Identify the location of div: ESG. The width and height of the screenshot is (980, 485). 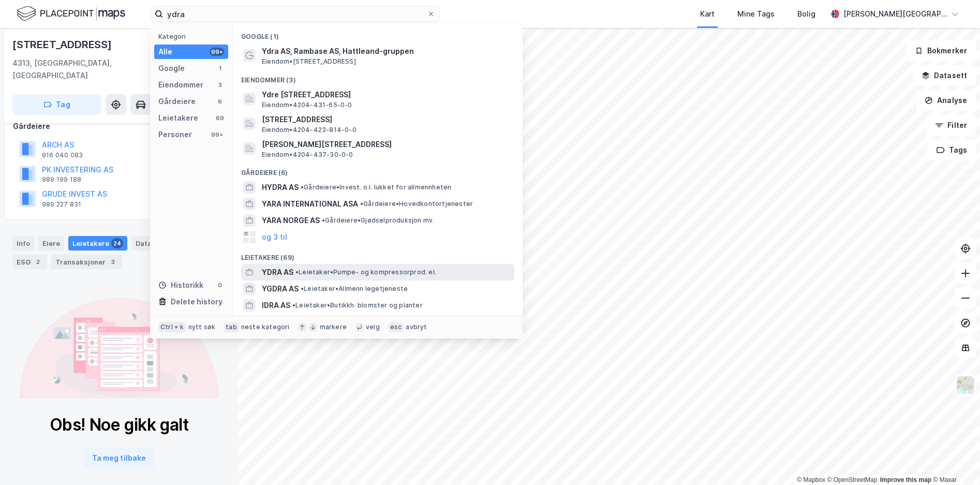
(29, 262).